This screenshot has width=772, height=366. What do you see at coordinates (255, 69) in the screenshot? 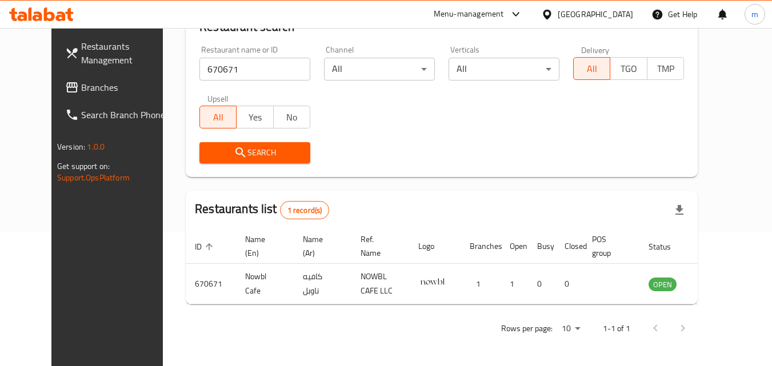
I see `input: Search for restaurant name or ID..` at bounding box center [255, 69].